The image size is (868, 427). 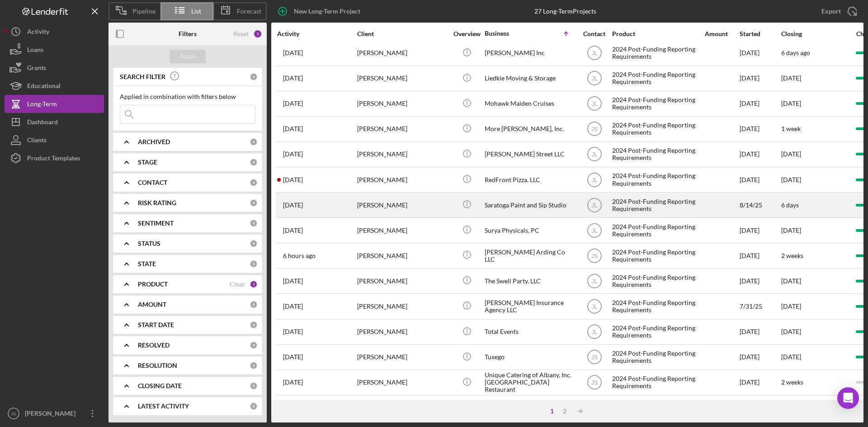 I want to click on time: 2025-08-20 15:51, so click(x=293, y=382).